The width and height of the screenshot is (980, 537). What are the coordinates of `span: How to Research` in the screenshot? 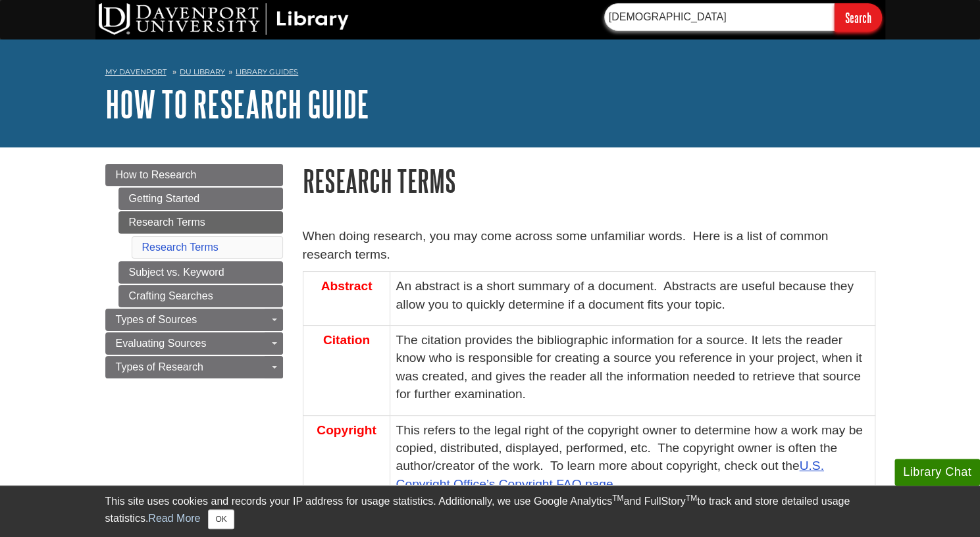 It's located at (156, 175).